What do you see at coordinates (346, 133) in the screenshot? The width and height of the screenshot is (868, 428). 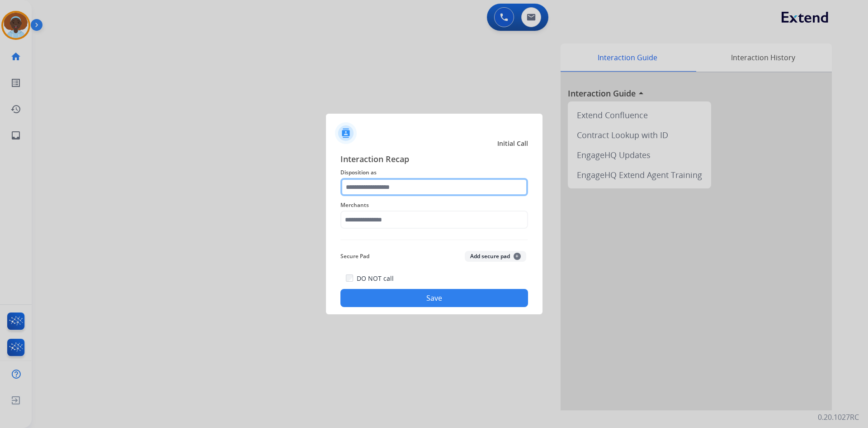 I see `img: contactIcon` at bounding box center [346, 133].